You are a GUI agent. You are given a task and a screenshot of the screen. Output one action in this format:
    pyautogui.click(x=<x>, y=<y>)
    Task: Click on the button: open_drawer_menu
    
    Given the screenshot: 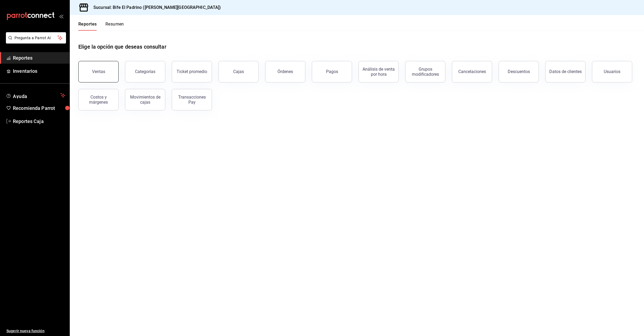 What is the action you would take?
    pyautogui.click(x=61, y=16)
    